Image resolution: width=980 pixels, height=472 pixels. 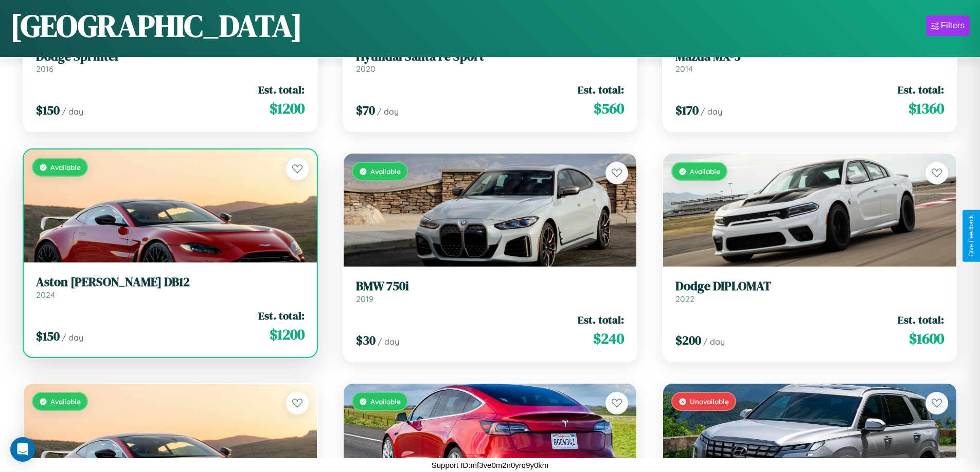 I want to click on span: $ 1360, so click(x=926, y=108).